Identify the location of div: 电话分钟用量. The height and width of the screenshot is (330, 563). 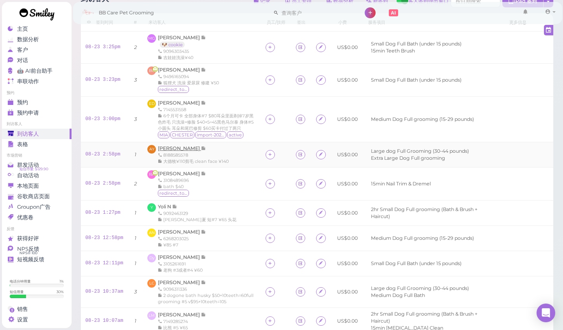
(20, 281).